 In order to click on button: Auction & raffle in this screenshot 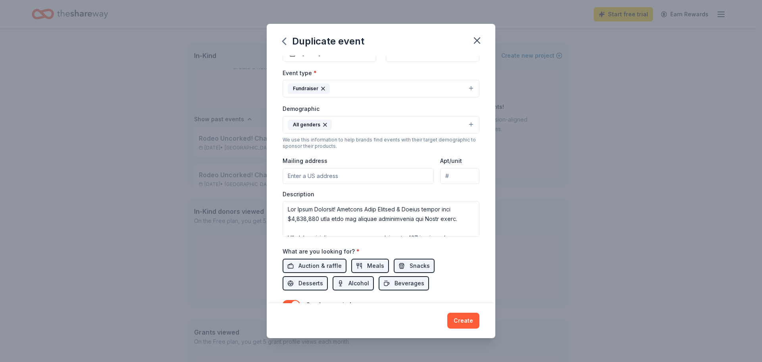, I will do `click(314, 266)`.